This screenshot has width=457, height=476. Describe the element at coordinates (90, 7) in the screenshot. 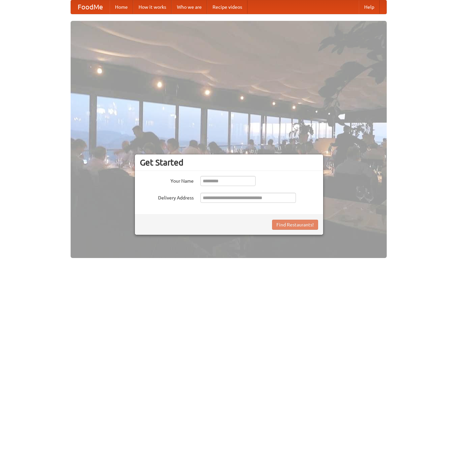

I see `a: FoodMe` at that location.